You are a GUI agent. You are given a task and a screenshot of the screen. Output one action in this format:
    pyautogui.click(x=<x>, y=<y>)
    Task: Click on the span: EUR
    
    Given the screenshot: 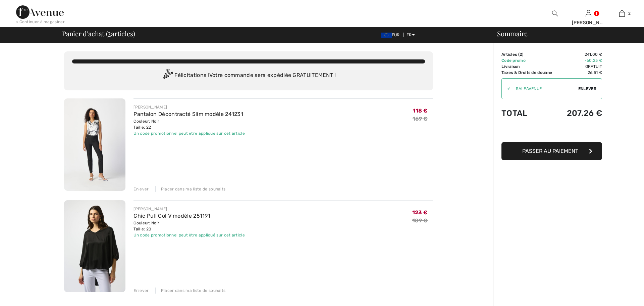 What is the action you would take?
    pyautogui.click(x=392, y=35)
    